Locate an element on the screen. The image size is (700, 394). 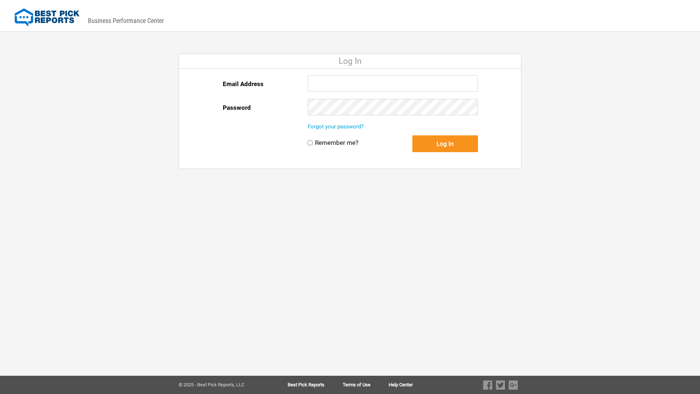
button: Log In is located at coordinates (445, 144).